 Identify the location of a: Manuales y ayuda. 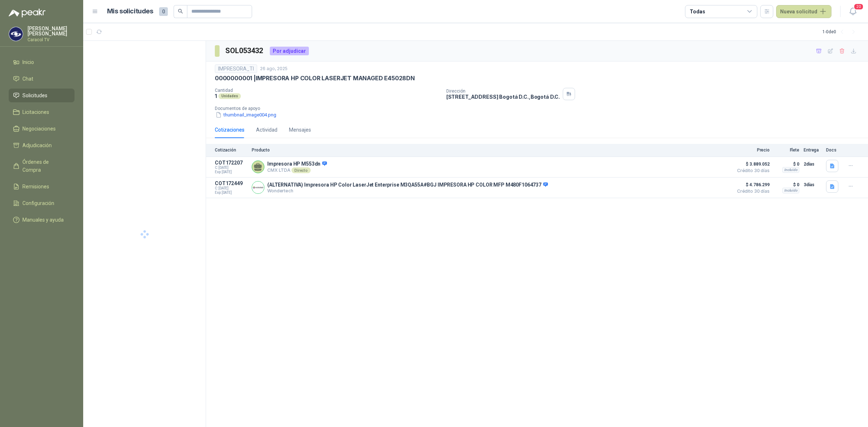
(41, 220).